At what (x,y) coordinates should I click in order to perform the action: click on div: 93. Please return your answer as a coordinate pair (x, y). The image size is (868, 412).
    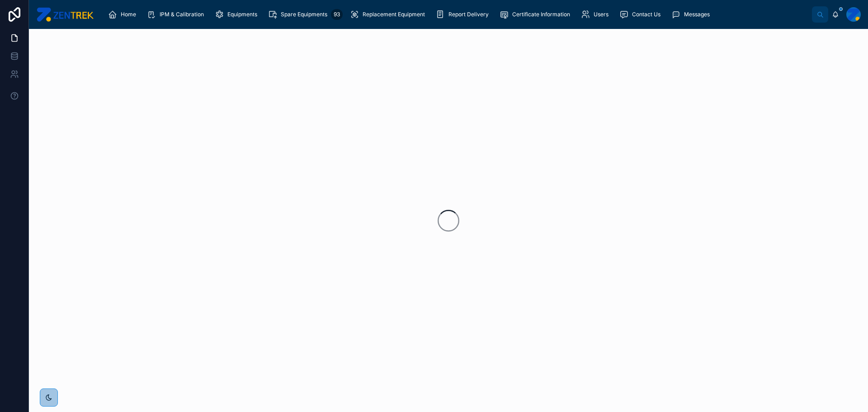
    Looking at the image, I should click on (336, 14).